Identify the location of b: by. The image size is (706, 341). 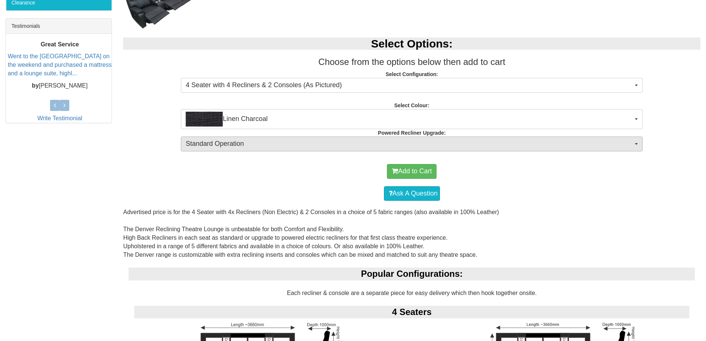
(35, 85).